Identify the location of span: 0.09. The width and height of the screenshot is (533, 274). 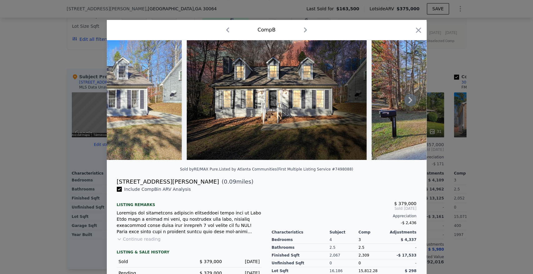
(230, 182).